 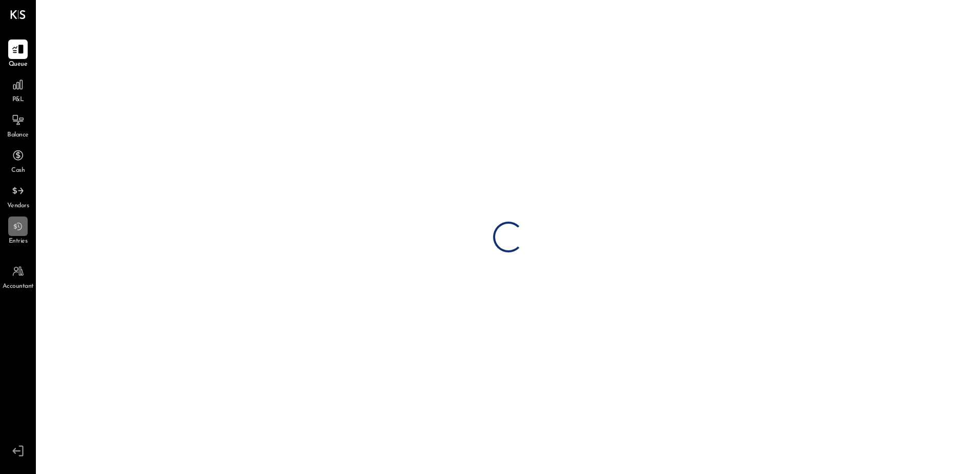 What do you see at coordinates (18, 90) in the screenshot?
I see `a: P&L` at bounding box center [18, 90].